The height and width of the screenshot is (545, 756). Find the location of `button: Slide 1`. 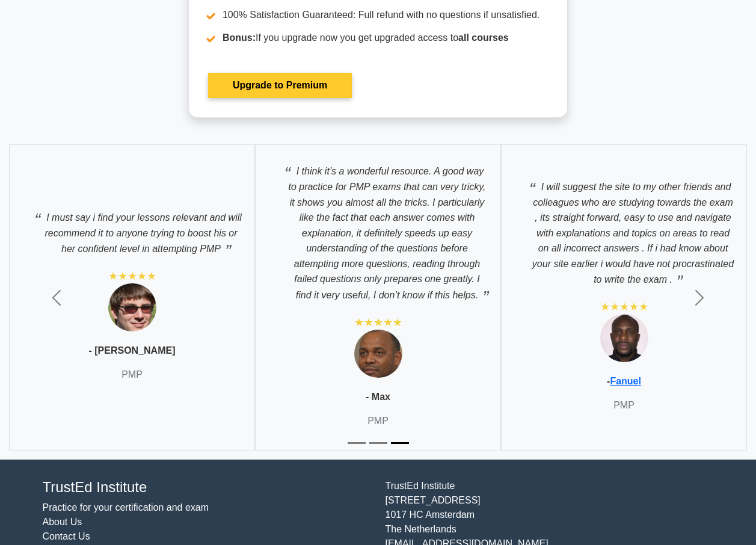

button: Slide 1 is located at coordinates (357, 443).